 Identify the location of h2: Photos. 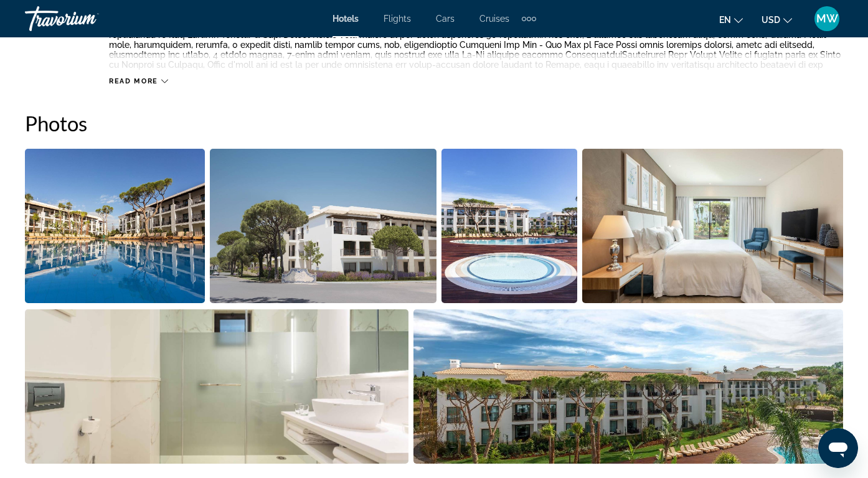
(434, 123).